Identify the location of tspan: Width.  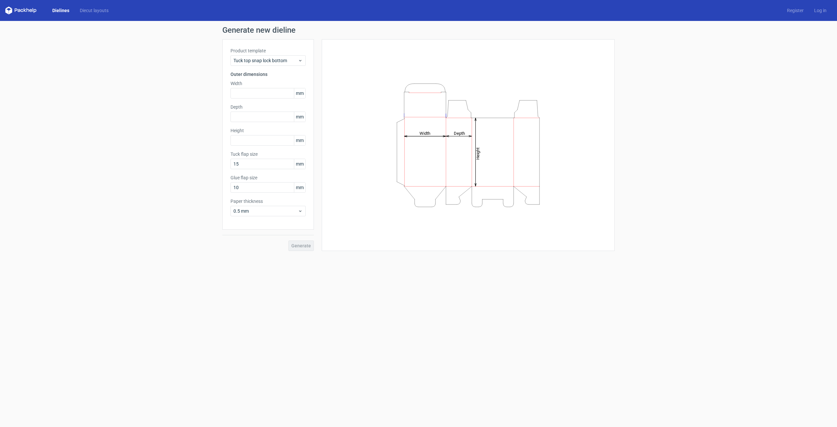
(425, 133).